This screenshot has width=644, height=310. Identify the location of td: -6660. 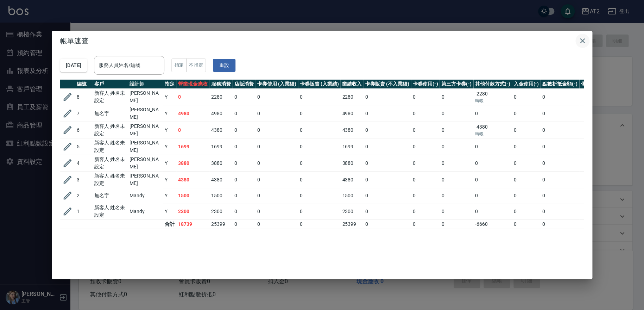
(493, 225).